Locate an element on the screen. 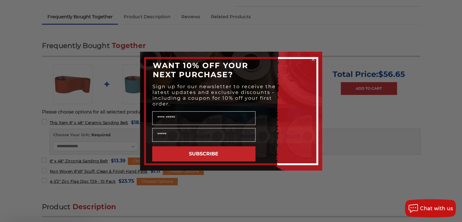 This screenshot has height=222, width=462. span: Sign up for our newsletter to receive the latest updates and exclusive discounts - including a co... is located at coordinates (214, 95).